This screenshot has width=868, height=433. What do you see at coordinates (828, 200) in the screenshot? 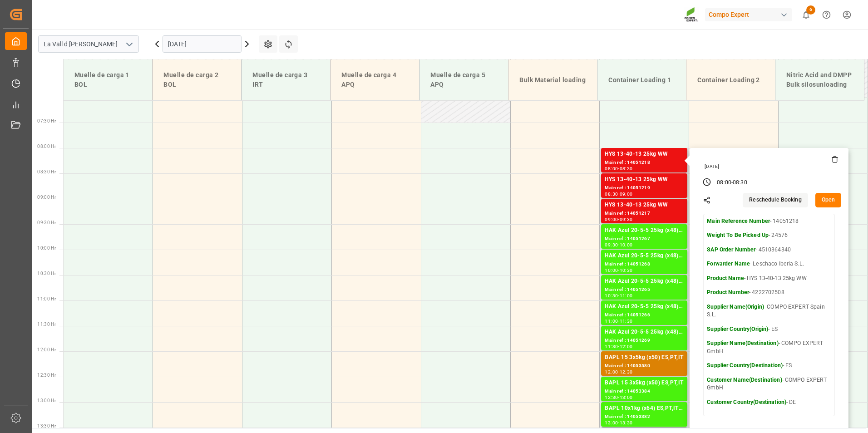
I see `button: Open` at bounding box center [828, 200].